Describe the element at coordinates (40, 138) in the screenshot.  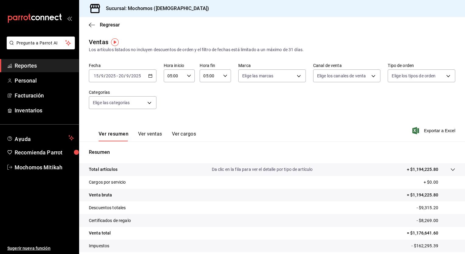
I see `span: Ayuda` at that location.